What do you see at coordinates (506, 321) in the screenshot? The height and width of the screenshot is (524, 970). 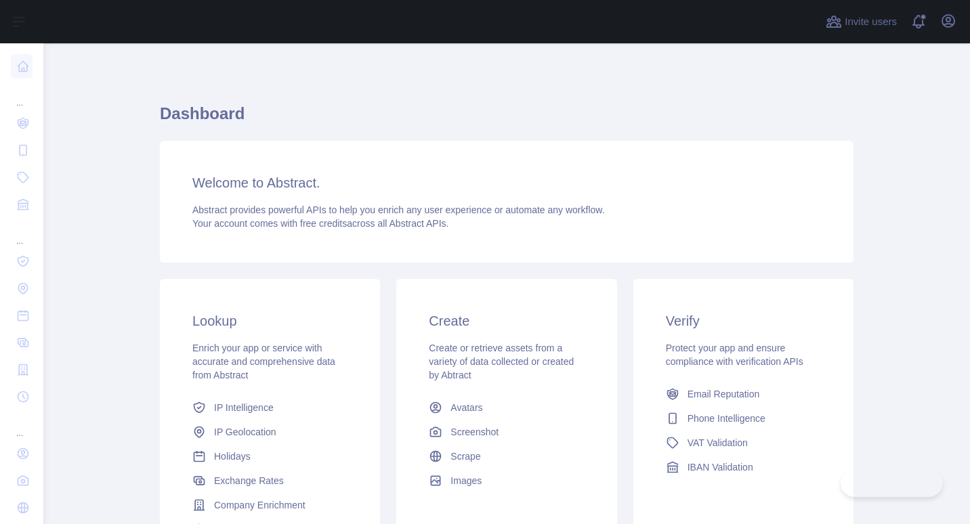 I see `h3: Create` at bounding box center [506, 321].